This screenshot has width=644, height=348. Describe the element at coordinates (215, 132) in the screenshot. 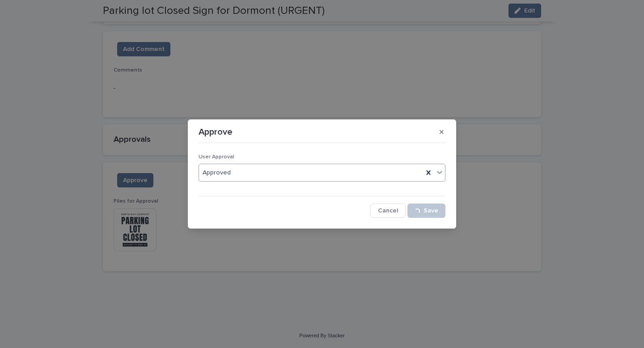

I see `p: Approve` at that location.